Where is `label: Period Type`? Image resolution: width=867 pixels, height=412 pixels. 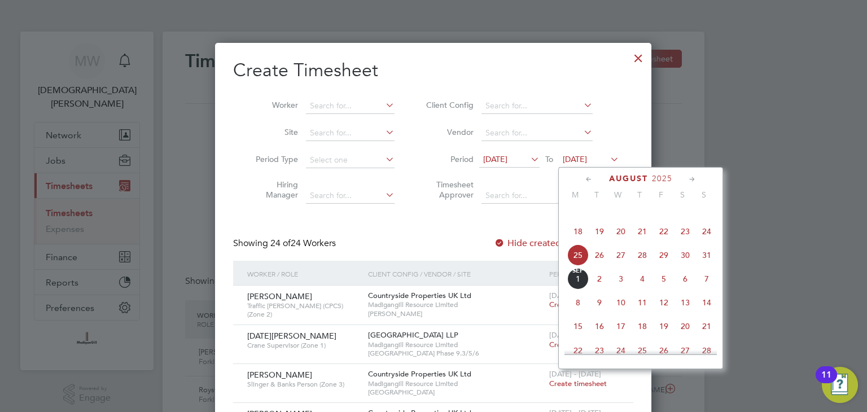
label: Period Type is located at coordinates (272, 159).